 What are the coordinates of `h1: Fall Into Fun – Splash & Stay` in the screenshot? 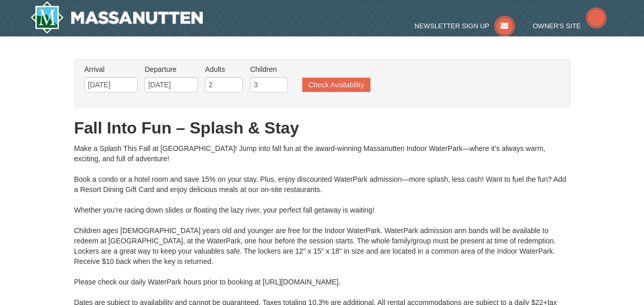 It's located at (323, 128).